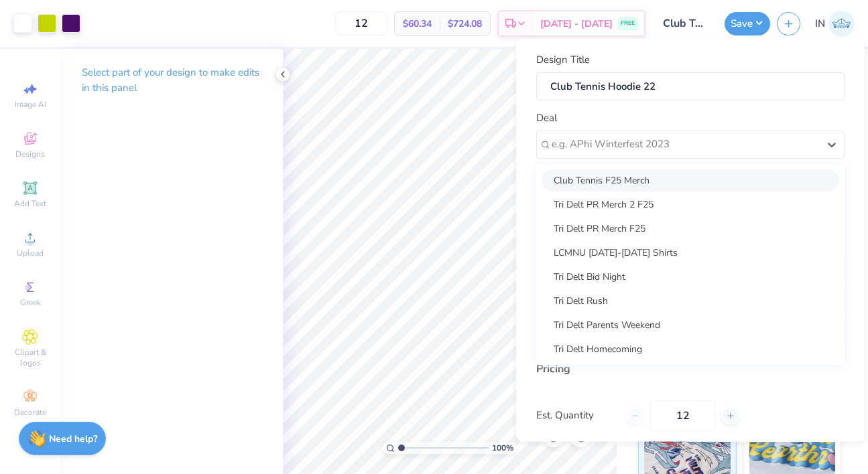 Image resolution: width=868 pixels, height=474 pixels. I want to click on label: Design Title, so click(563, 60).